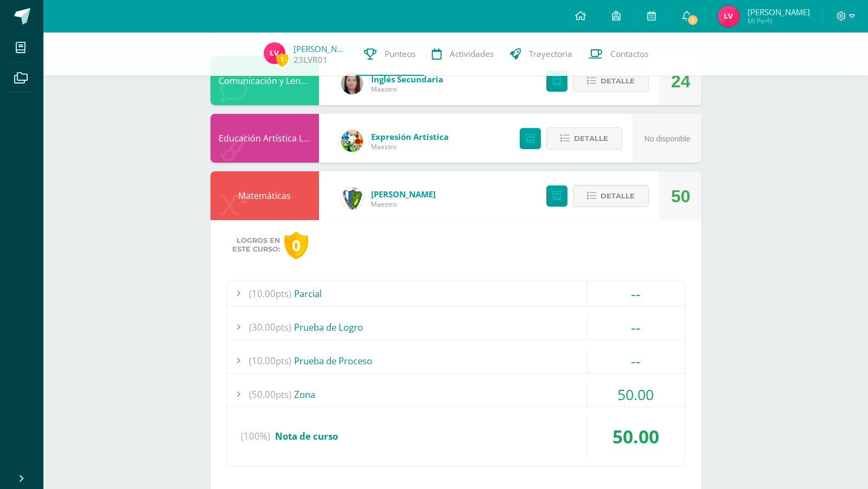 This screenshot has width=868, height=489. Describe the element at coordinates (540, 54) in the screenshot. I see `a: Trayectoria` at that location.